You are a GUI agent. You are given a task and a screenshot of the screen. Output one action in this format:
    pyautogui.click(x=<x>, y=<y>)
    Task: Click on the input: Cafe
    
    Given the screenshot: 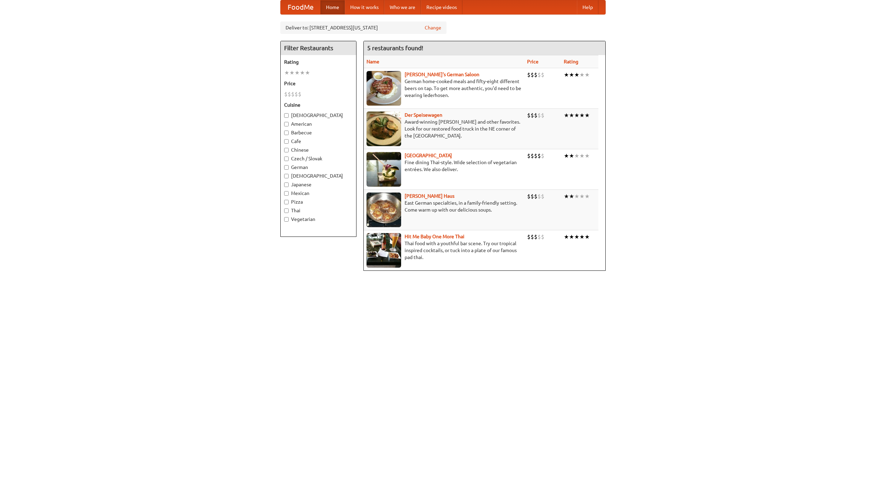 What is the action you would take?
    pyautogui.click(x=286, y=141)
    